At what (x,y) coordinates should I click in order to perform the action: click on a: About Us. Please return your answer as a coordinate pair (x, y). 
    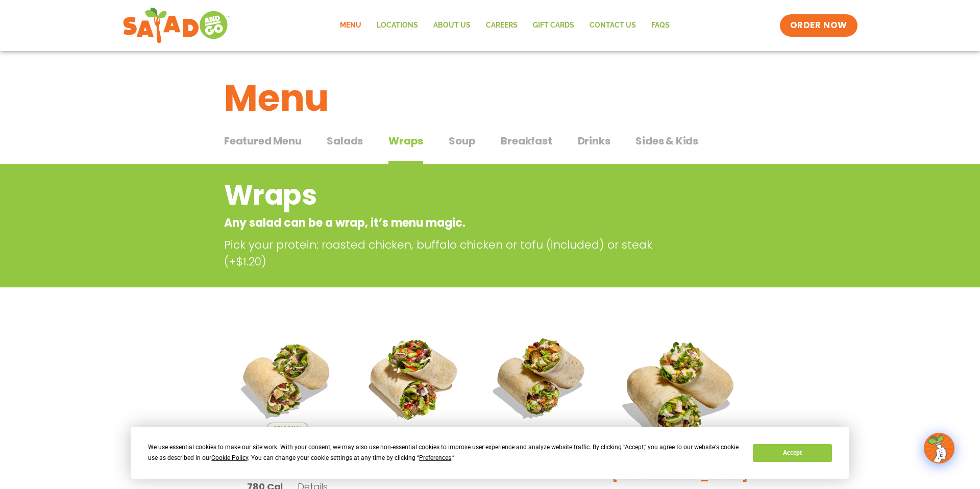
    Looking at the image, I should click on (452, 26).